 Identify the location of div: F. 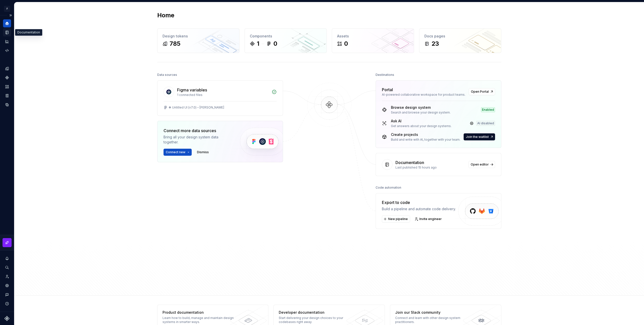
(7, 9).